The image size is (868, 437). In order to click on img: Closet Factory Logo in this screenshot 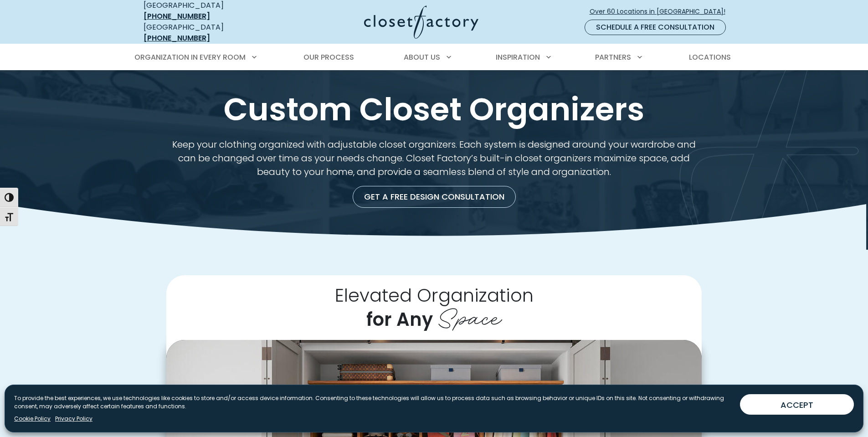, I will do `click(421, 22)`.